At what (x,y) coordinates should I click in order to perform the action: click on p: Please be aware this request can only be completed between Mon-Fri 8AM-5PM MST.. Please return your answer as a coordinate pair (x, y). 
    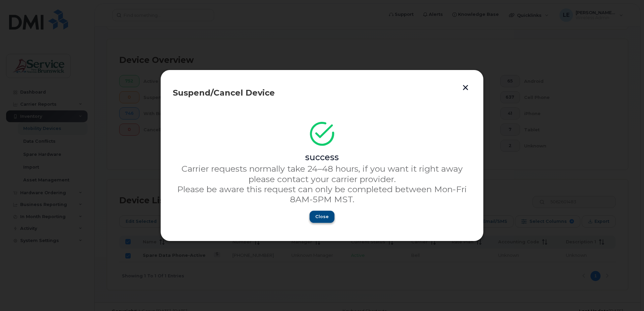
    Looking at the image, I should click on (322, 194).